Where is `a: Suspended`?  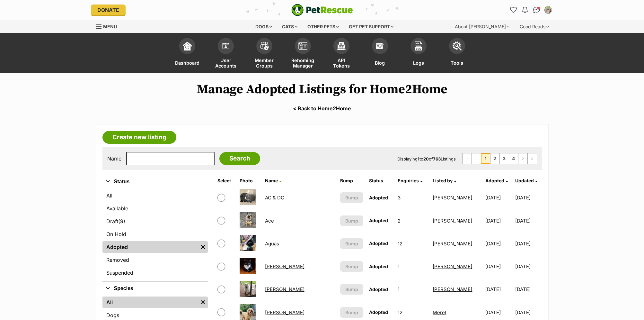 a: Suspended is located at coordinates (155, 273).